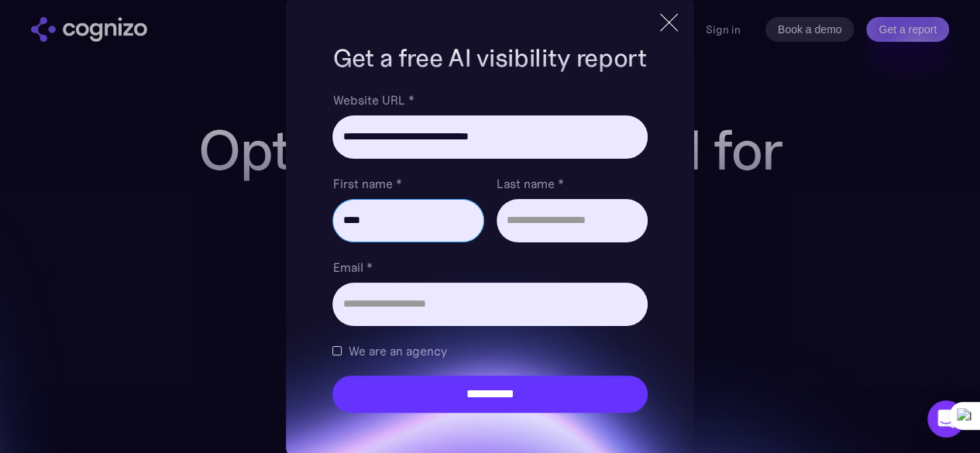  I want to click on label: Last name *, so click(571, 183).